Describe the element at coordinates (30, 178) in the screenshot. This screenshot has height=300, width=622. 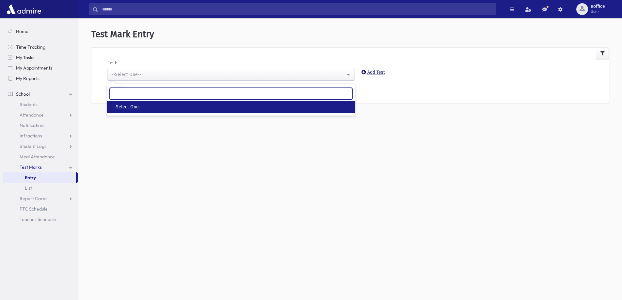
I see `span: Entry` at that location.